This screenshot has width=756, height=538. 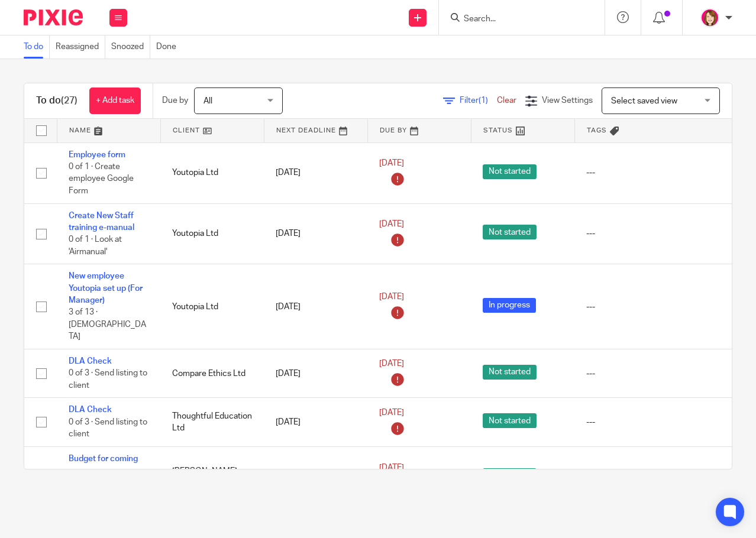 What do you see at coordinates (208, 101) in the screenshot?
I see `span: All` at bounding box center [208, 101].